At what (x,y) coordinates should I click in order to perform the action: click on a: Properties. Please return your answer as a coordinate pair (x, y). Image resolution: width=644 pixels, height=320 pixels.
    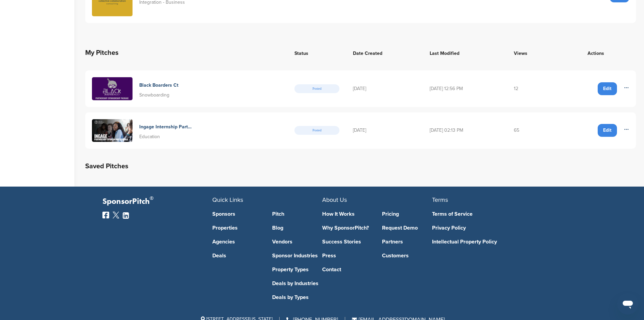
    Looking at the image, I should click on (238, 228).